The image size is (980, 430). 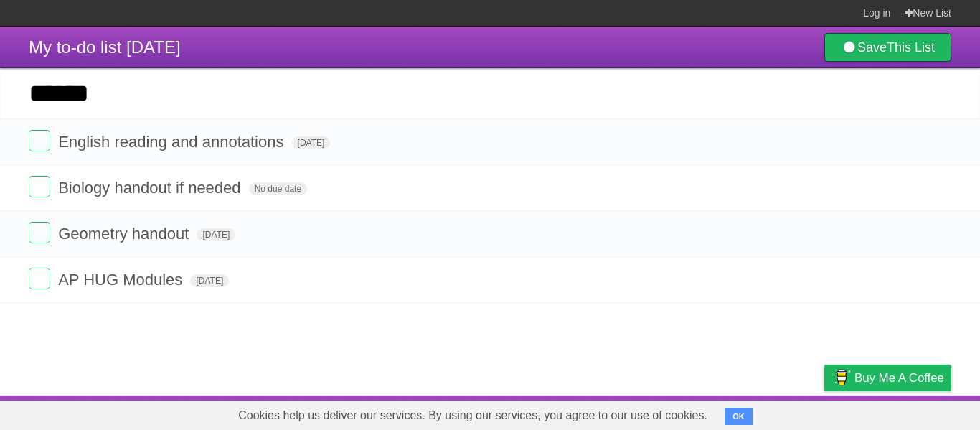 What do you see at coordinates (473, 415) in the screenshot?
I see `span: Cookies help us deliver our services. By using our services, you agree to our use of cookies.` at bounding box center [473, 415].